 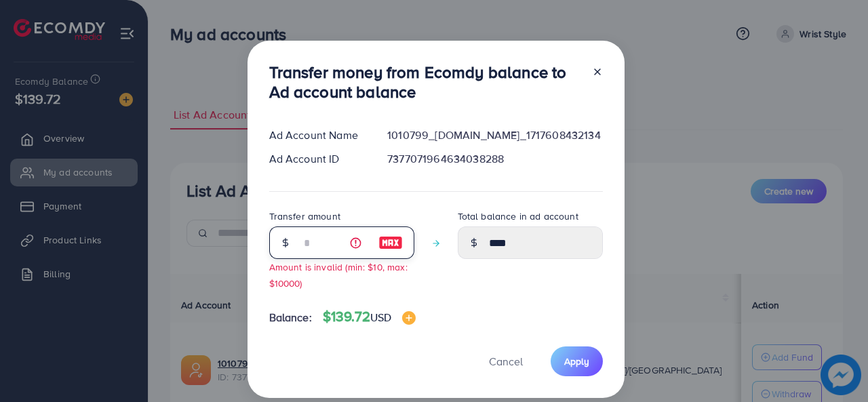 I want to click on div: Ad Account Name, so click(x=318, y=135).